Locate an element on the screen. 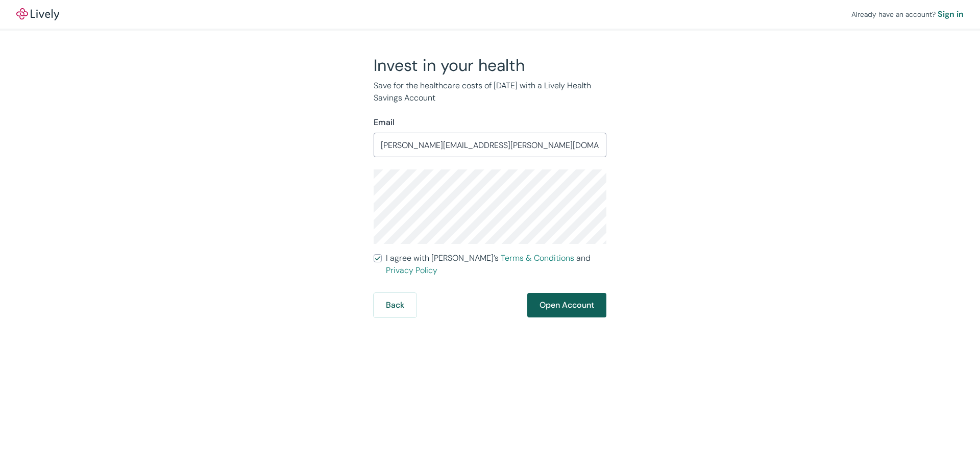  label: Email is located at coordinates (384, 122).